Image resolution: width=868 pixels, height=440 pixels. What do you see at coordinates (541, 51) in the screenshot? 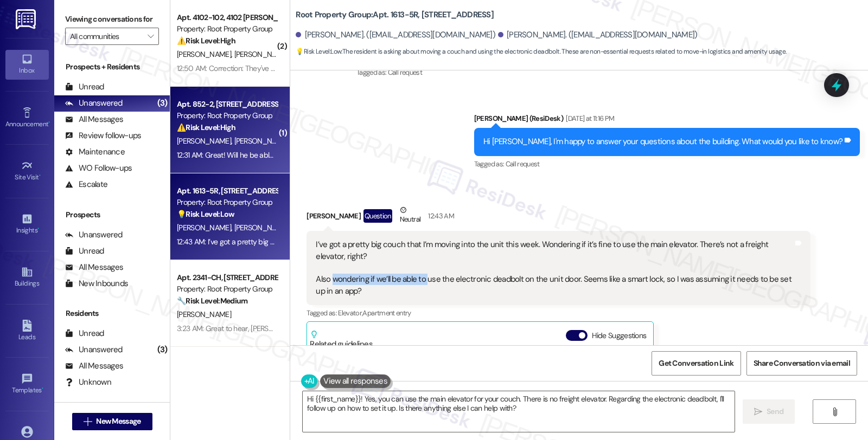
I see `span: : The resident is asking about moving a couch and using the electronic deadbolt. These are non-es...` at bounding box center [541, 51].